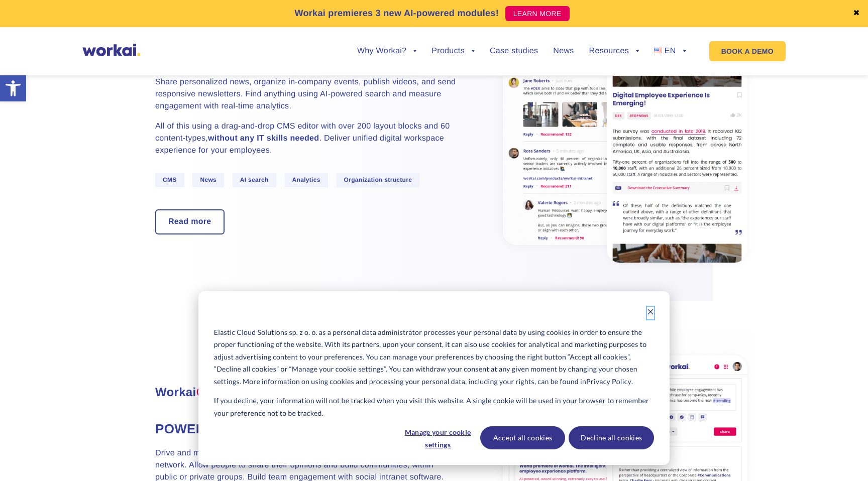  What do you see at coordinates (190, 222) in the screenshot?
I see `a: Read more` at bounding box center [190, 222].